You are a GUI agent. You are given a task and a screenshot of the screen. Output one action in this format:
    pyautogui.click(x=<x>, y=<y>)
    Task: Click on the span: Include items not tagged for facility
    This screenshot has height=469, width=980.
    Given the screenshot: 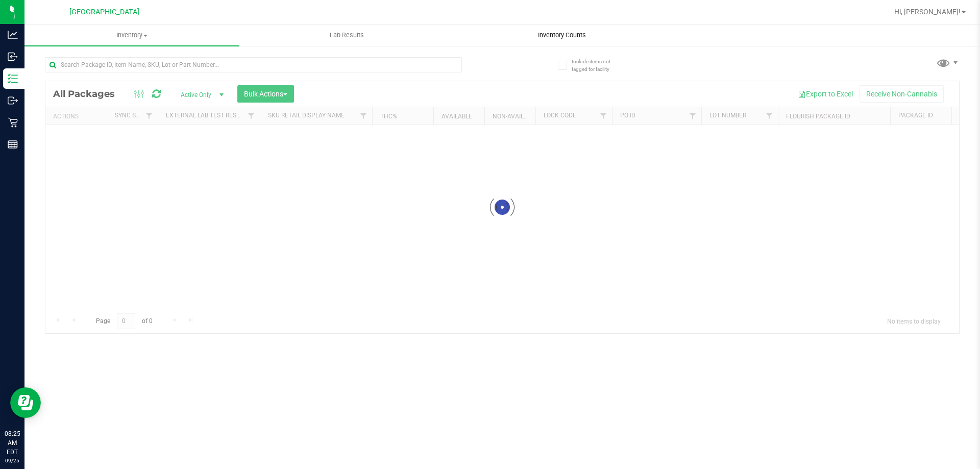 What is the action you would take?
    pyautogui.click(x=597, y=66)
    